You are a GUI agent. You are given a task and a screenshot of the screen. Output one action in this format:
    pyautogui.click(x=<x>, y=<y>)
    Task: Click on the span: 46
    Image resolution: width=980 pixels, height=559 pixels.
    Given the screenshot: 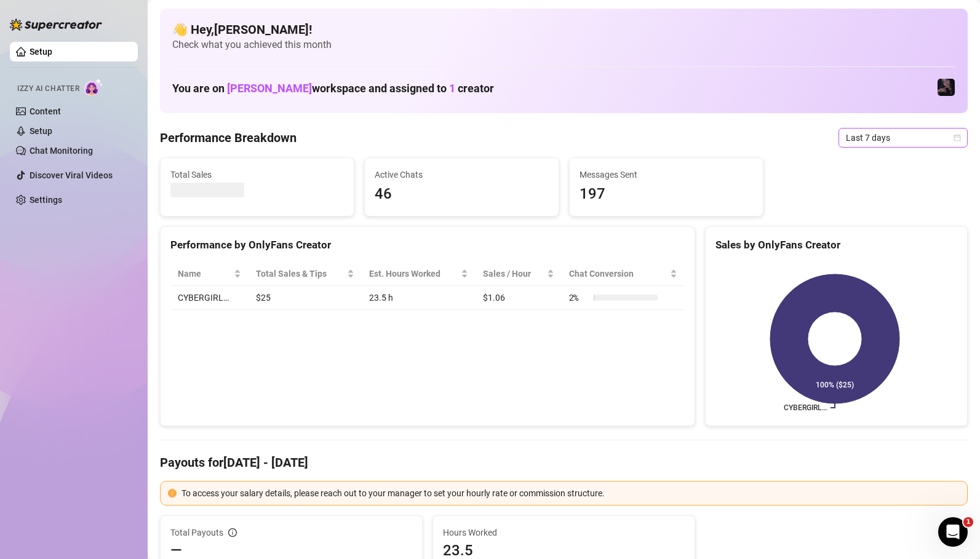 What is the action you would take?
    pyautogui.click(x=461, y=194)
    